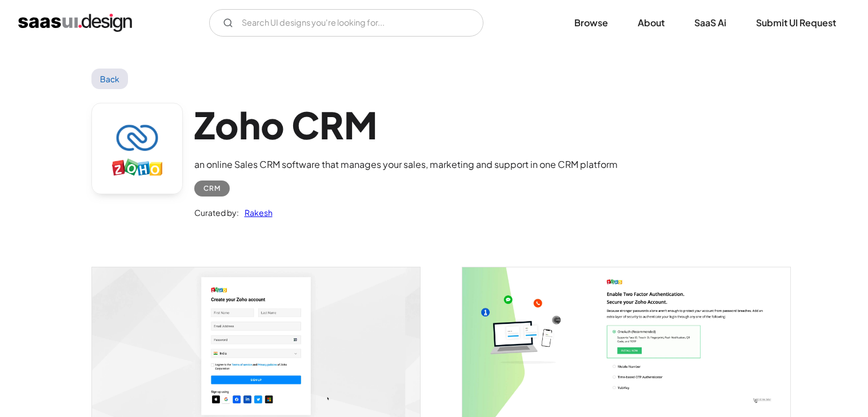 This screenshot has width=868, height=417. Describe the element at coordinates (212, 188) in the screenshot. I see `div: CRM` at that location.